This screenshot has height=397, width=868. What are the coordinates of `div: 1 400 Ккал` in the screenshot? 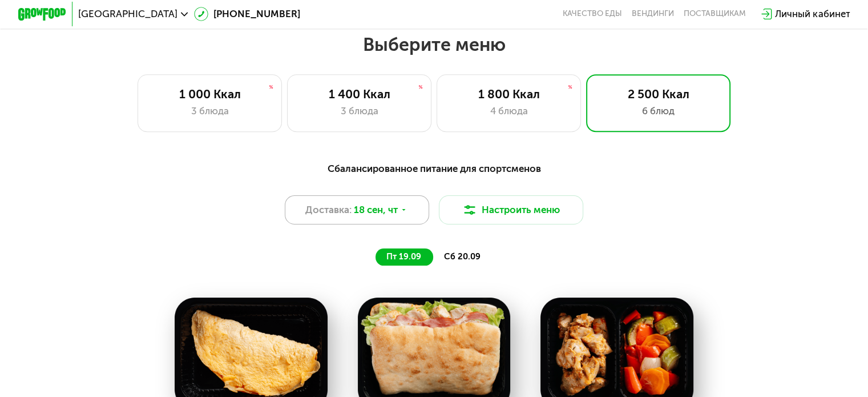 It's located at (359, 94).